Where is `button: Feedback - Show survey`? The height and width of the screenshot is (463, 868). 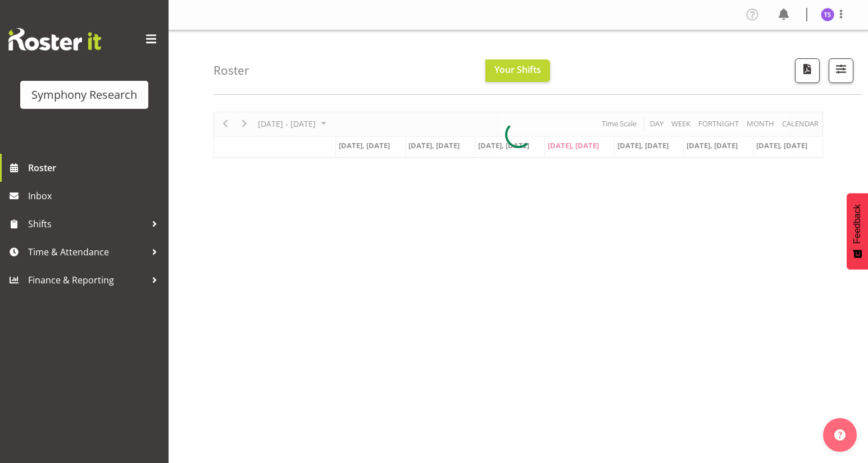
button: Feedback - Show survey is located at coordinates (857, 232).